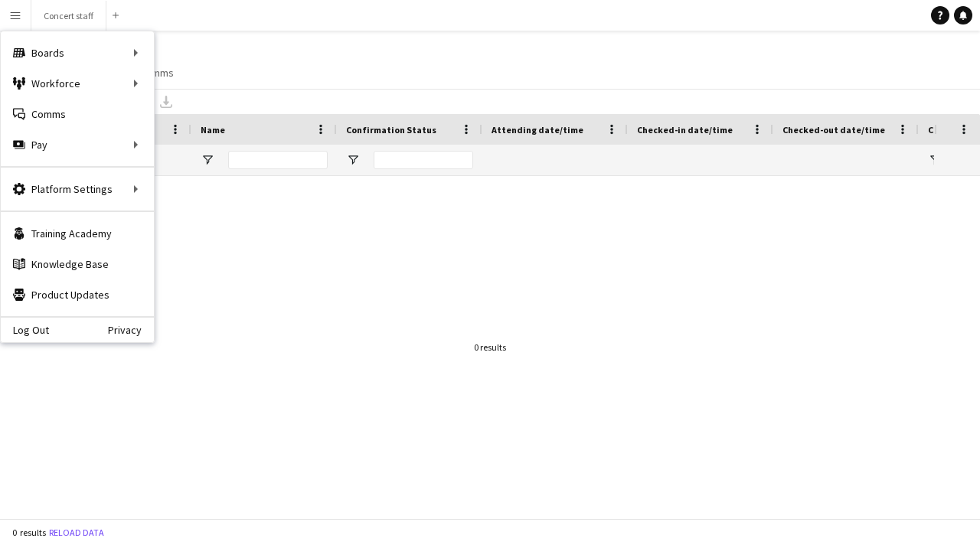 The height and width of the screenshot is (545, 980). Describe the element at coordinates (423, 160) in the screenshot. I see `input: Confirmation Status Filter Input` at that location.